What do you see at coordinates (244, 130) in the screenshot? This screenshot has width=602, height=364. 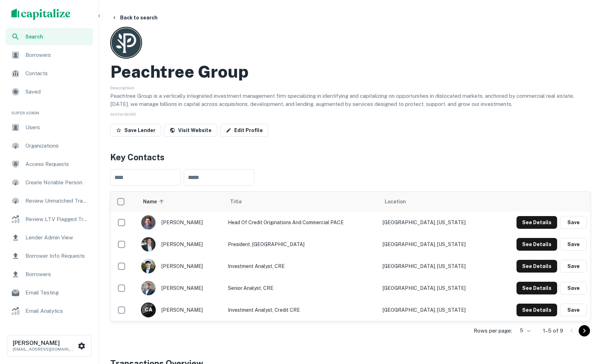 I see `a: Edit Profile` at bounding box center [244, 130].